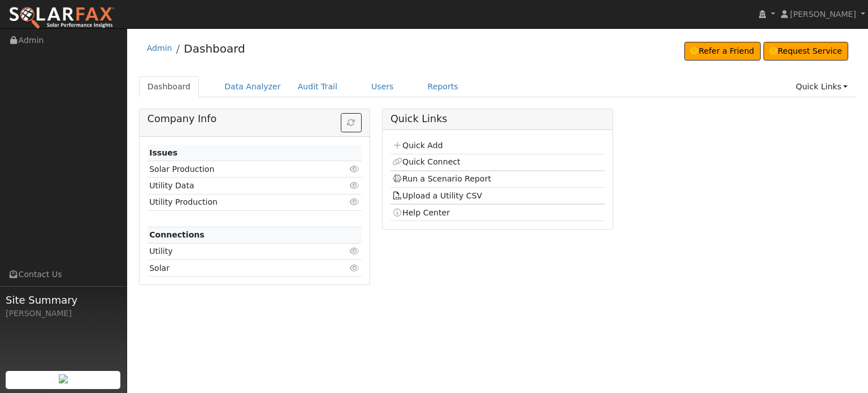  Describe the element at coordinates (417, 145) in the screenshot. I see `a: Quick Add` at that location.